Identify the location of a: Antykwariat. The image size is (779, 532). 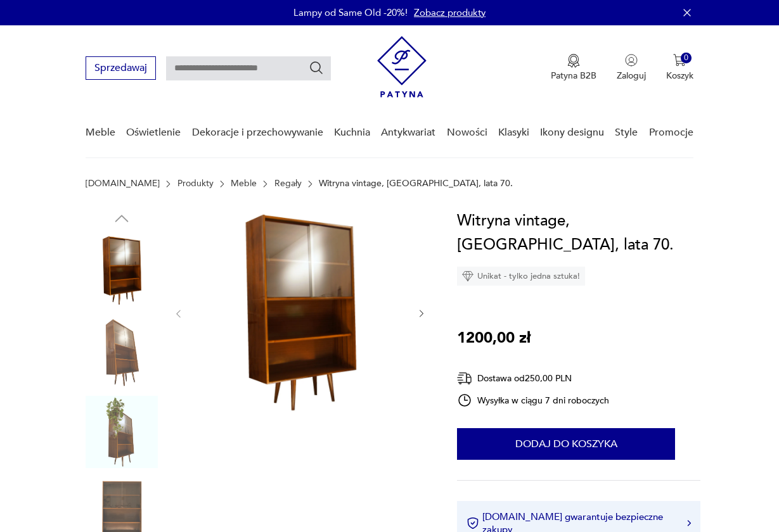
(408, 133).